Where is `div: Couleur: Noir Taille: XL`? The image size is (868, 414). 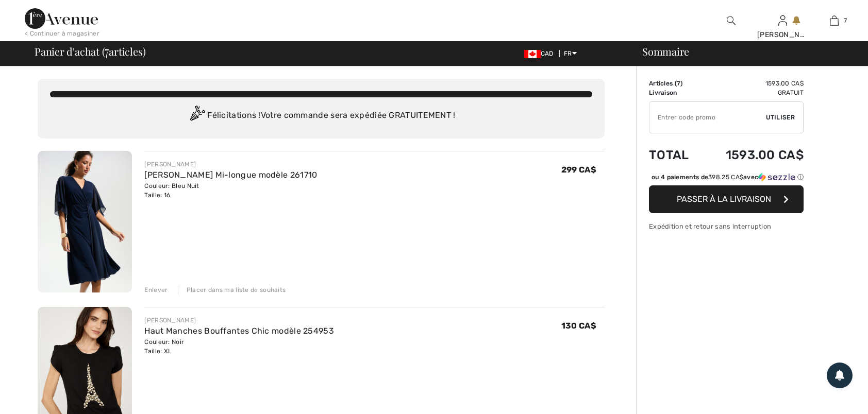 div: Couleur: Noir Taille: XL is located at coordinates (239, 347).